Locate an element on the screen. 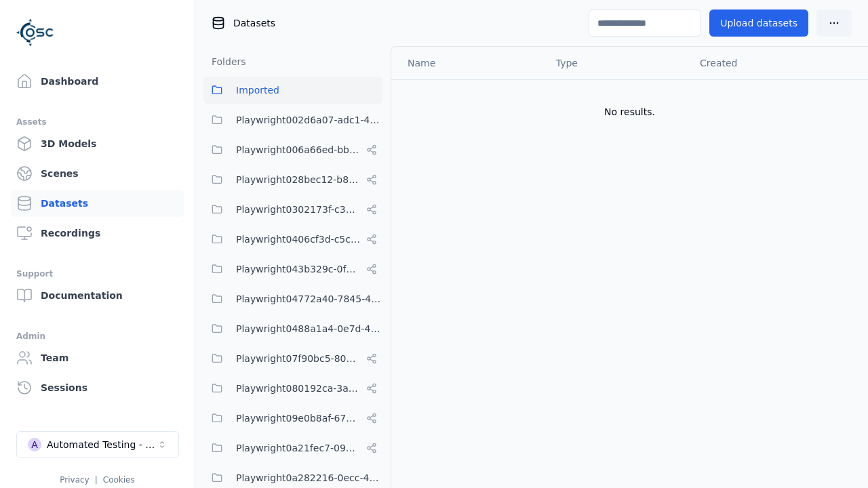 Image resolution: width=868 pixels, height=488 pixels. span: Playwright09e0b8af-6797-487c-9a58-df45af994400 is located at coordinates (298, 418).